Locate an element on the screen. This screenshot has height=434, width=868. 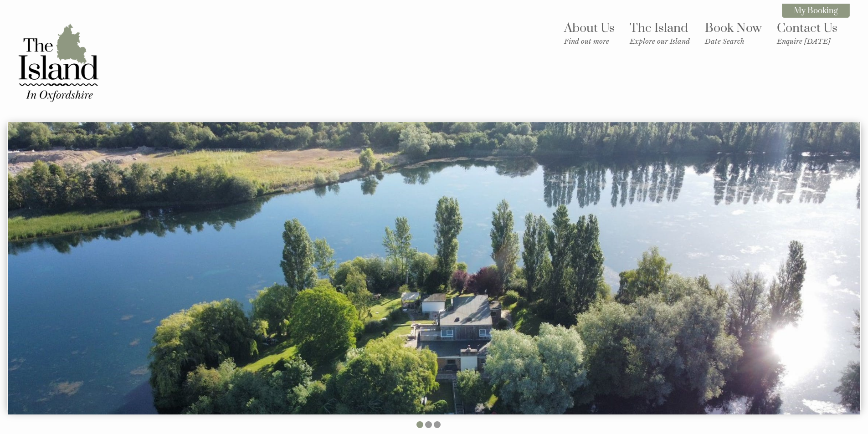
a: The IslandExplore our Island is located at coordinates (660, 33).